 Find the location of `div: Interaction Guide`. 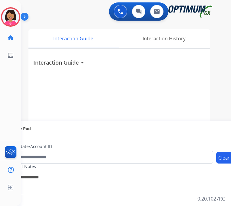

div: Interaction Guide is located at coordinates (73, 39).